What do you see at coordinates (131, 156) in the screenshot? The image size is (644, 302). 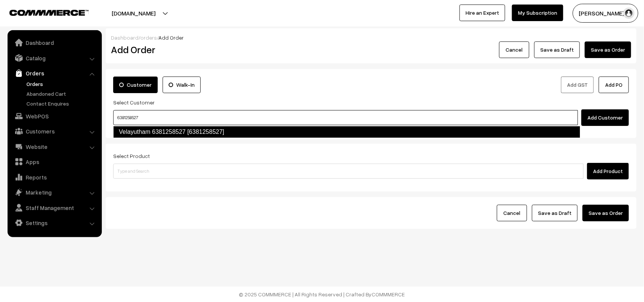 I see `label: Select Product` at bounding box center [131, 156].